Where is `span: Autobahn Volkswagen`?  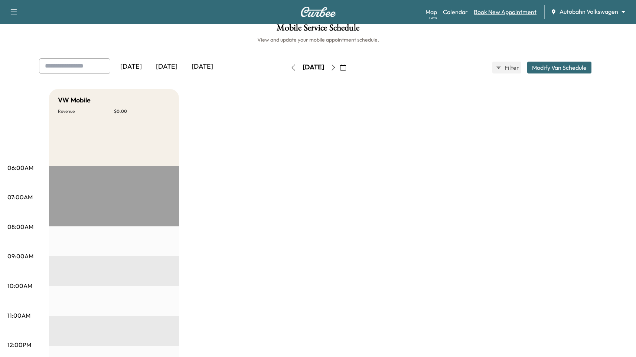
span: Autobahn Volkswagen is located at coordinates (589, 12).